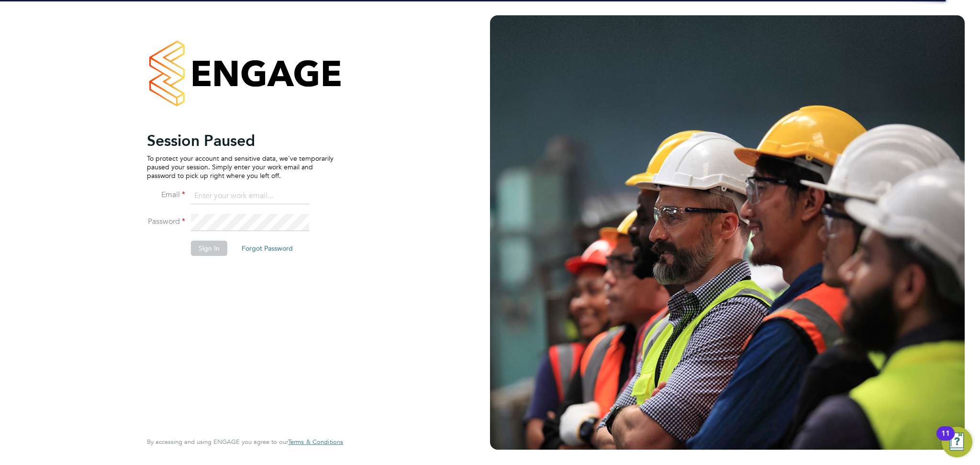  I want to click on div: 11, so click(945, 439).